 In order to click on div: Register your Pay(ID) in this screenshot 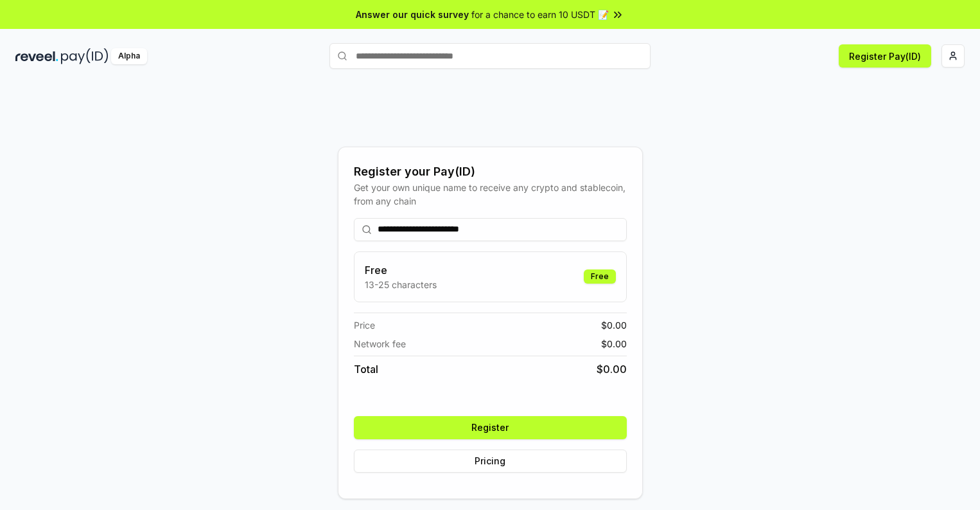, I will do `click(490, 171)`.